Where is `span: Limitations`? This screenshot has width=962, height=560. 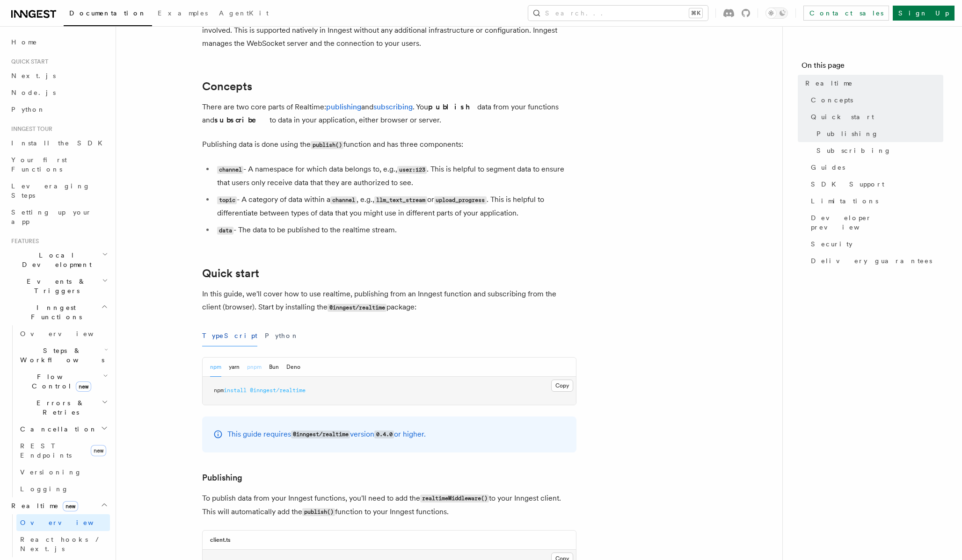 span: Limitations is located at coordinates (845, 201).